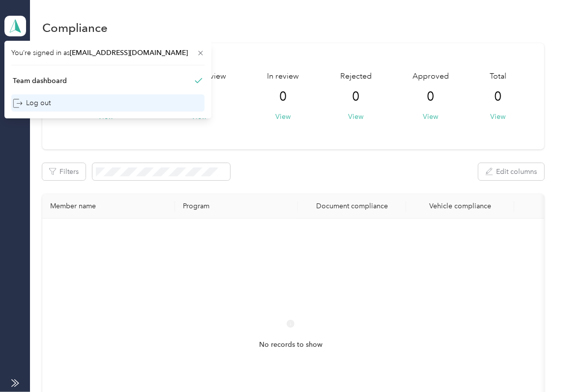 This screenshot has height=392, width=561. I want to click on span: No records to show, so click(290, 345).